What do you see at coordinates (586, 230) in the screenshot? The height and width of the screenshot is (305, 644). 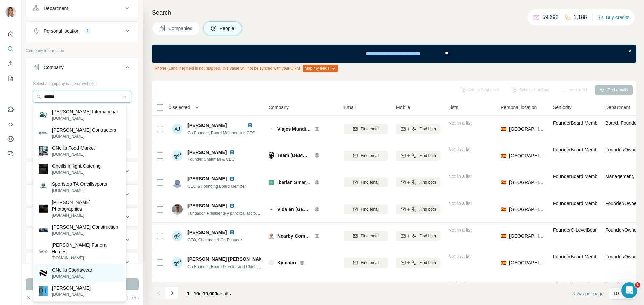 I see `span: Founder C-Level Board Member` at bounding box center [586, 230].